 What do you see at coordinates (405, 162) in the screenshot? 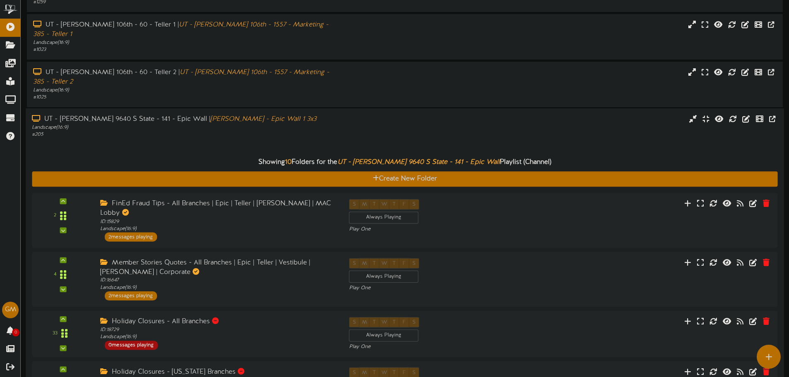
I see `div: Showing Folders for the Playlist (Channel)` at bounding box center [405, 162].